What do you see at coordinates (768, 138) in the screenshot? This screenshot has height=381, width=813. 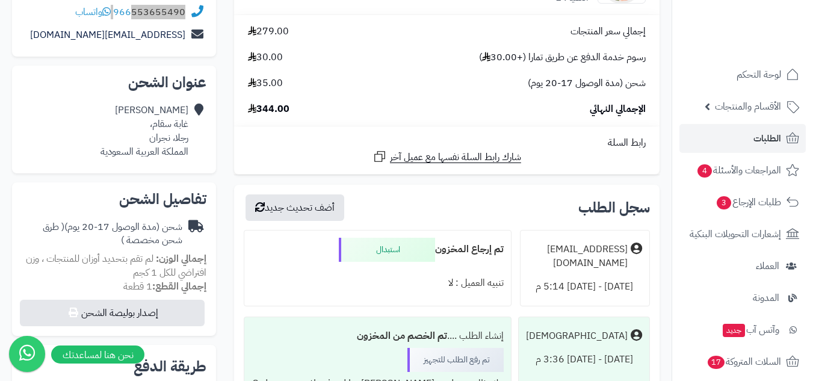 I see `span: الطلبات` at bounding box center [768, 138].